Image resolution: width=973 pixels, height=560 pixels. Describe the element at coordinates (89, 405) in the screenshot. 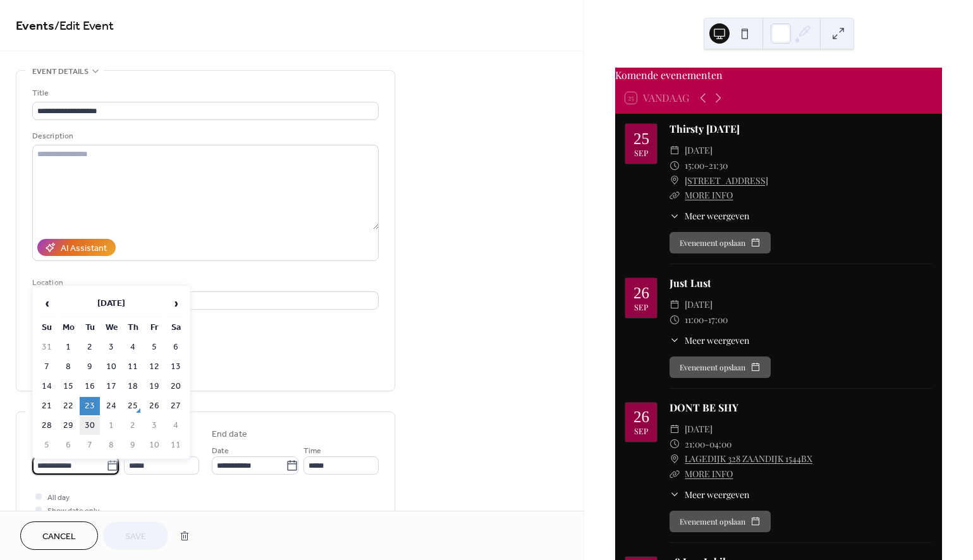

I see `td: 23` at that location.